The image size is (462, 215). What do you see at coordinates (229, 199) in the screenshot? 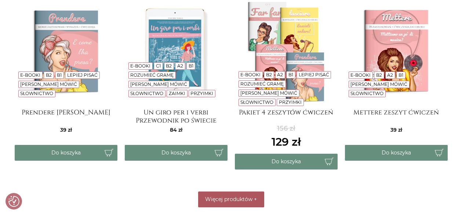
I see `span: Więcej produktów` at bounding box center [229, 199].